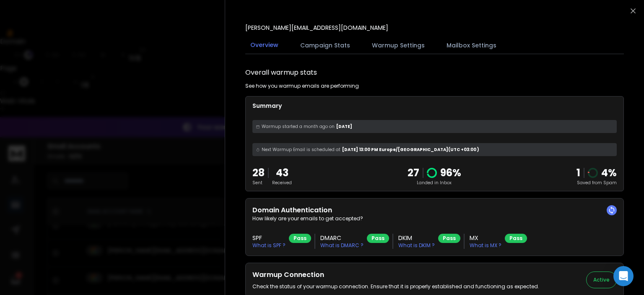  Describe the element at coordinates (258, 173) in the screenshot. I see `p: 28` at that location.